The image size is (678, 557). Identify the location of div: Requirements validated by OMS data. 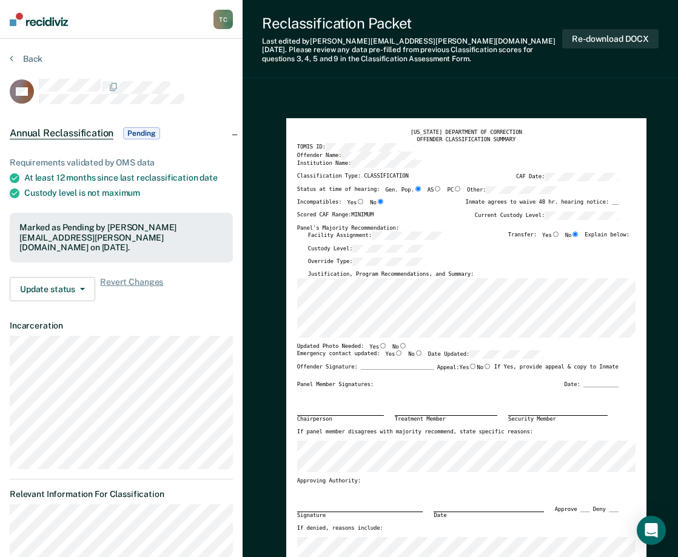
(121, 162).